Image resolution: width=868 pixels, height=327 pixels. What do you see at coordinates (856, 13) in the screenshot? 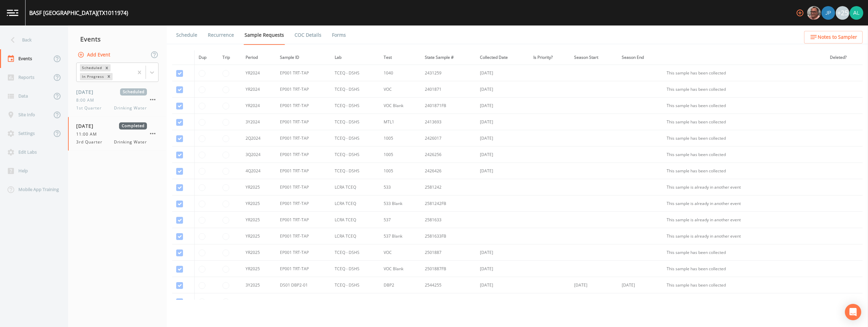
I see `img: 30a13df2a12044f58df5f6b7fda61338` at bounding box center [856, 13].